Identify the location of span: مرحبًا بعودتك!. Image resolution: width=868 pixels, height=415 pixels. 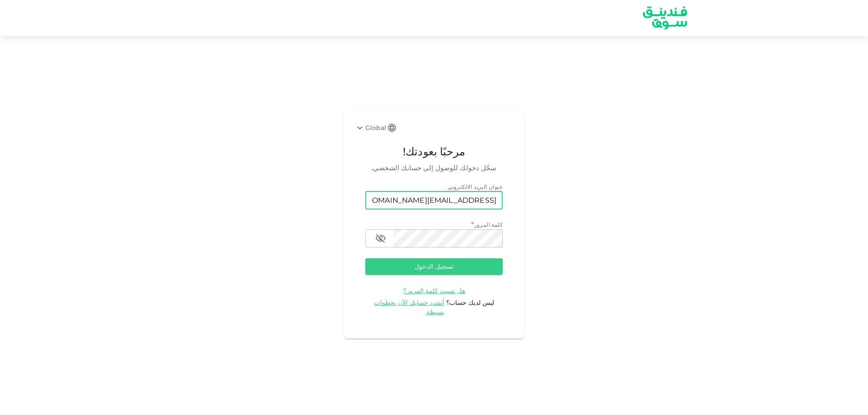
(434, 151).